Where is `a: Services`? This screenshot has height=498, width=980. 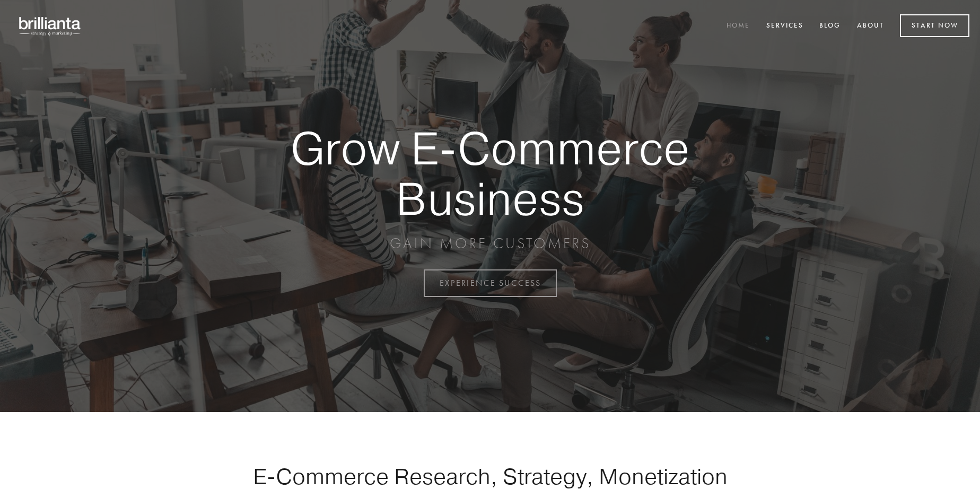 a: Services is located at coordinates (785, 26).